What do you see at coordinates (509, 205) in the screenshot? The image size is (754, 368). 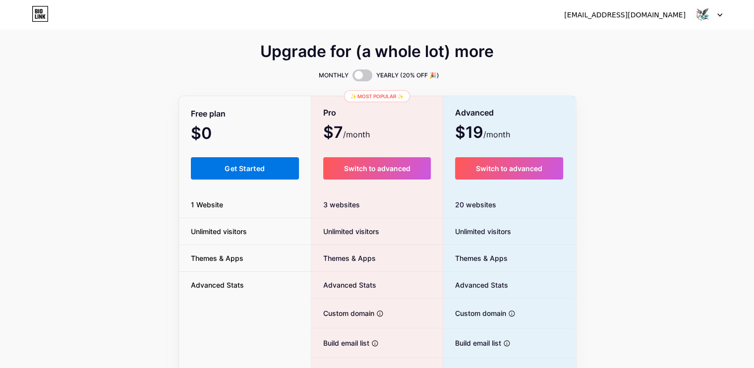 I see `div: 20 websites` at bounding box center [509, 205].